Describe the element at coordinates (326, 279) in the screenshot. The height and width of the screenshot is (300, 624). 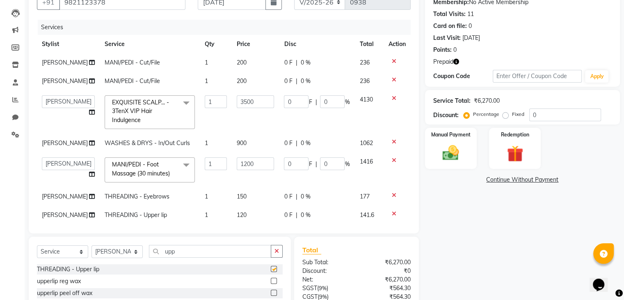
I see `div: Net:` at that location.